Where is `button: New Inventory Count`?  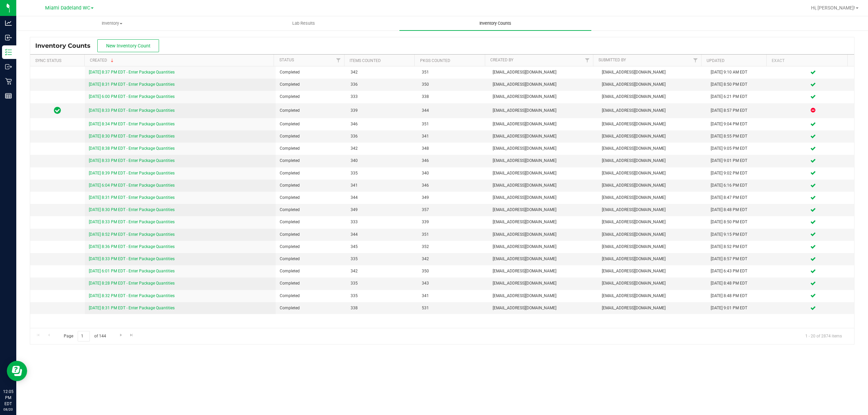
button: New Inventory Count is located at coordinates (129, 46).